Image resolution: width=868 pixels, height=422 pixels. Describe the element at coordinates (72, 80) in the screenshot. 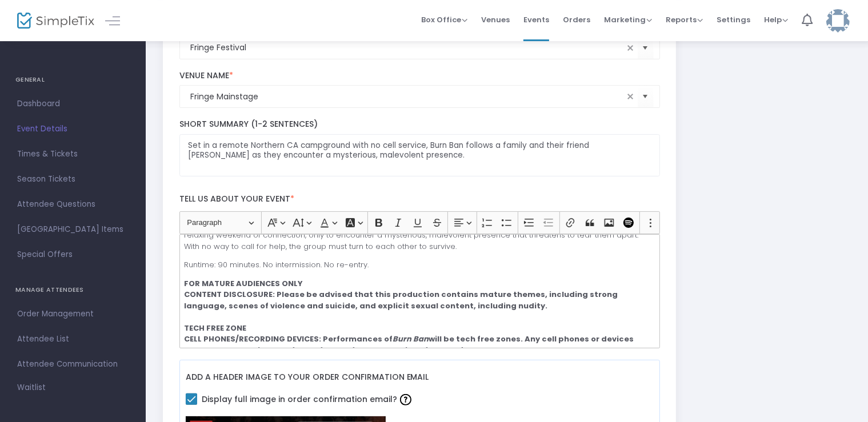

I see `h4: GENERAL` at that location.